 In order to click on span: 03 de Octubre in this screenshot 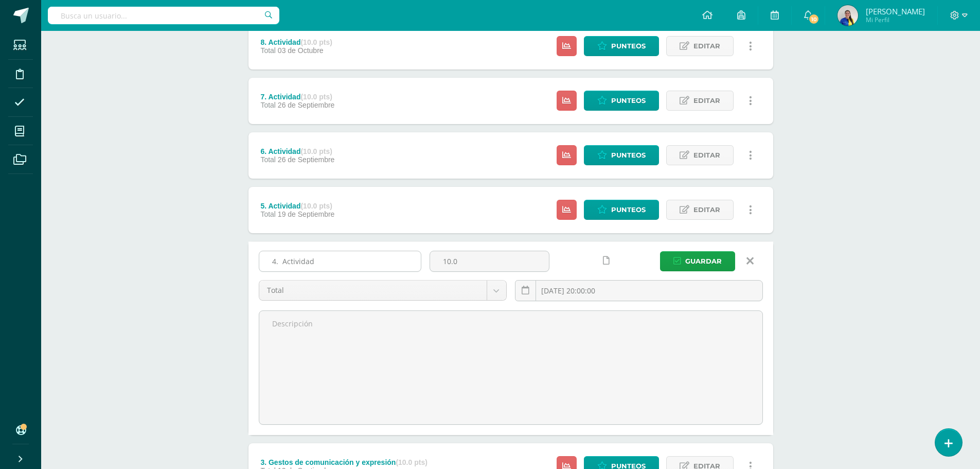, I will do `click(300, 50)`.